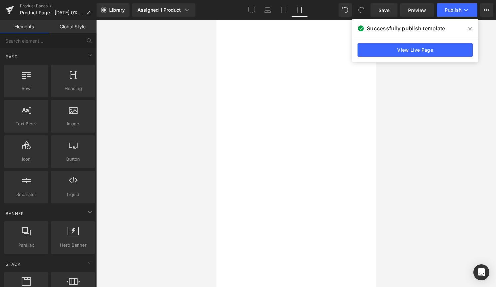 This screenshot has height=287, width=496. I want to click on button: Redo, so click(361, 10).